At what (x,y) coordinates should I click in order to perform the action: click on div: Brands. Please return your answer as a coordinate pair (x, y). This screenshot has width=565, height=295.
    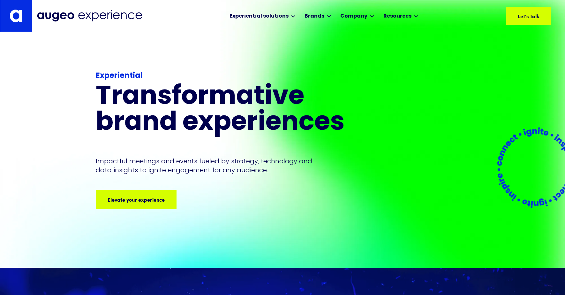
    Looking at the image, I should click on (314, 16).